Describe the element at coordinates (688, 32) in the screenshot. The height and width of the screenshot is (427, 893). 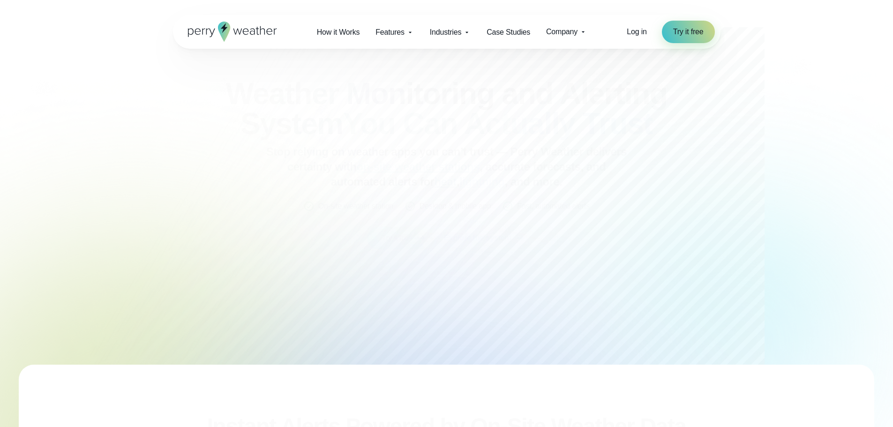
I see `a: Try it free` at that location.